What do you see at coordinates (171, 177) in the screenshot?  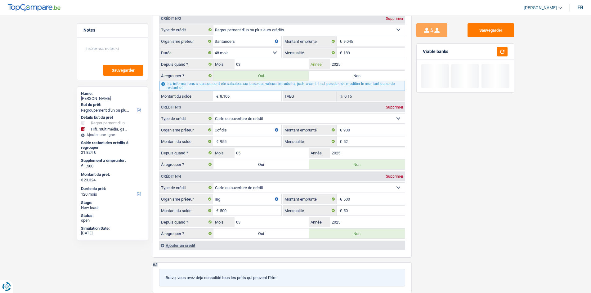 I see `div: Crédit nº4` at bounding box center [171, 177].